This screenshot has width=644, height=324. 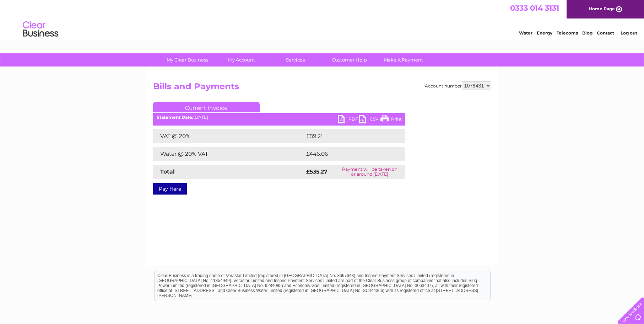 I want to click on a: My Account, so click(x=241, y=60).